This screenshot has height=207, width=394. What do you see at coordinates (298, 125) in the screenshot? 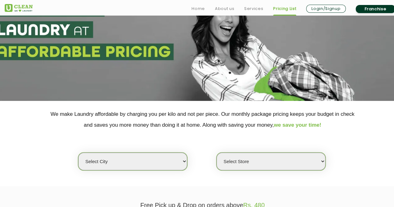
I see `span: we save your time!` at bounding box center [298, 125].